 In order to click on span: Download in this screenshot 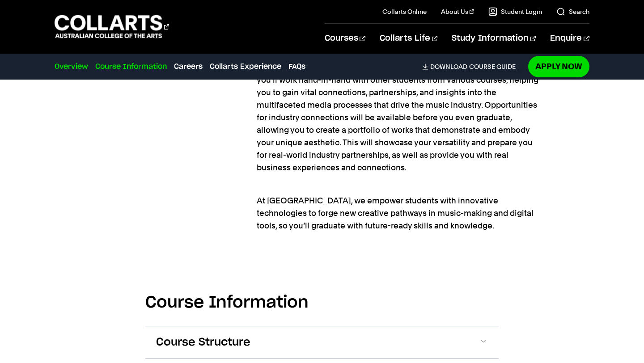, I will do `click(449, 67)`.